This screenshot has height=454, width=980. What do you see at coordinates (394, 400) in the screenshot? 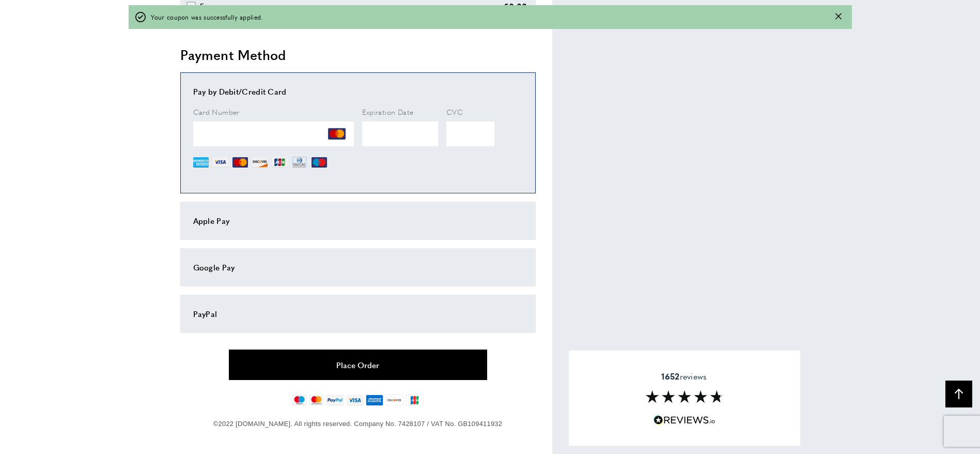
I see `img: discover` at bounding box center [394, 400].